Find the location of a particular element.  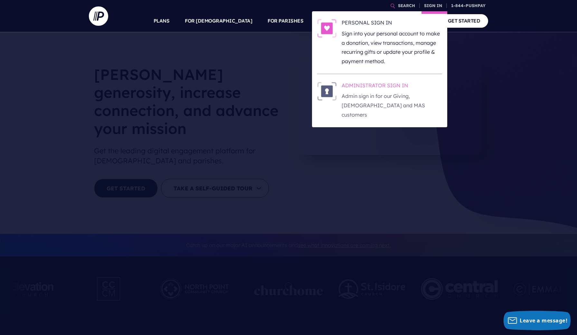

a: EXPLORE is located at coordinates (374, 21).